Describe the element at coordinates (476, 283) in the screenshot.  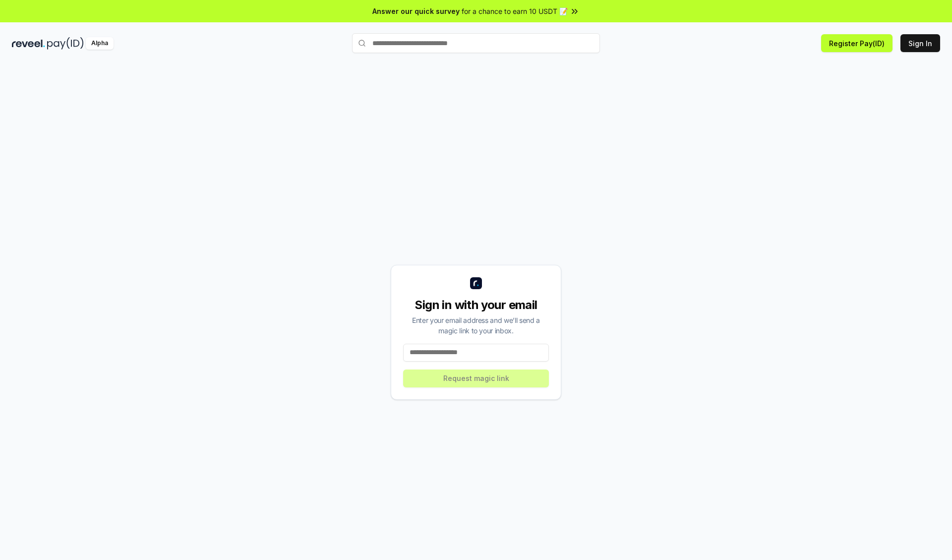
I see `img: logo_small` at that location.